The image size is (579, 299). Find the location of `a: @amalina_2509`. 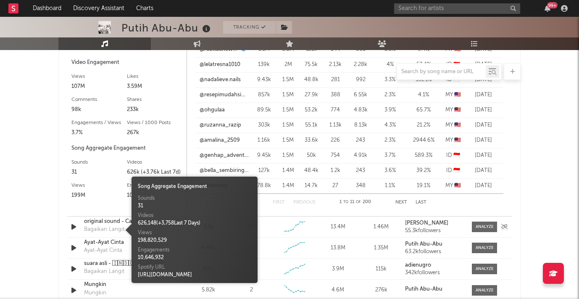

a: @amalina_2509 is located at coordinates (220, 140).